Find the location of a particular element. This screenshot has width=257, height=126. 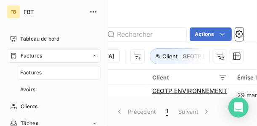

button: Suivant is located at coordinates (195, 111).